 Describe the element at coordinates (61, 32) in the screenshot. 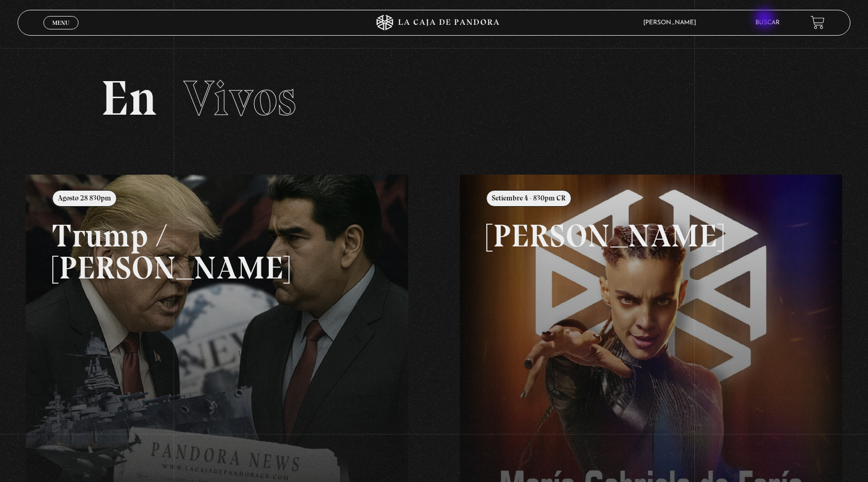

I see `span: Cerrar` at that location.